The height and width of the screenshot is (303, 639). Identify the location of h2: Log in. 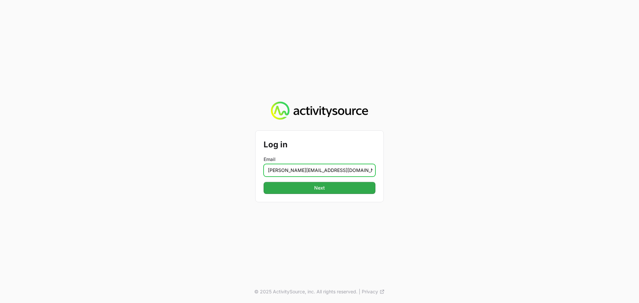
(320, 145).